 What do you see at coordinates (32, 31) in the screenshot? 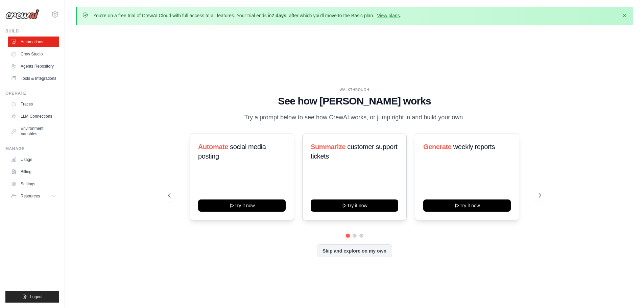
I see `div: Build` at bounding box center [32, 31].